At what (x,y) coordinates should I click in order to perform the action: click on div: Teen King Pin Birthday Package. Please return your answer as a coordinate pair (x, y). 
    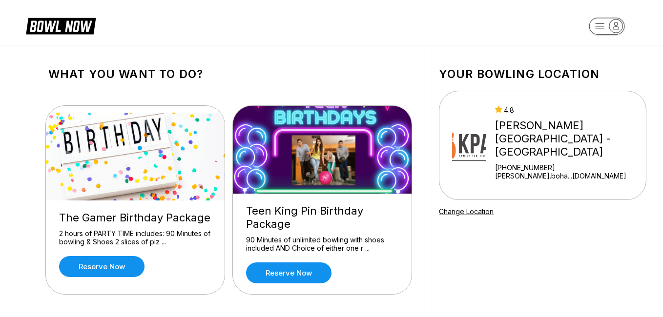
    Looking at the image, I should click on (322, 218).